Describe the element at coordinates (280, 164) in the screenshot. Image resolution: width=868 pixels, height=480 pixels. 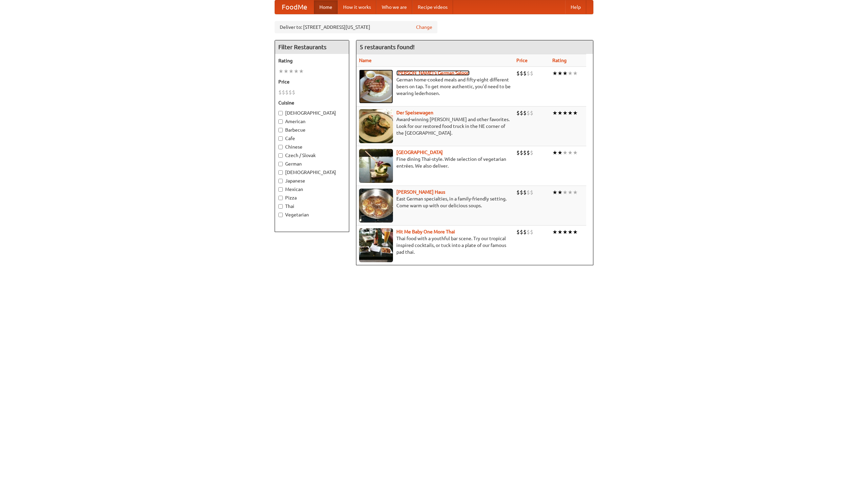
I see `input: German` at that location.